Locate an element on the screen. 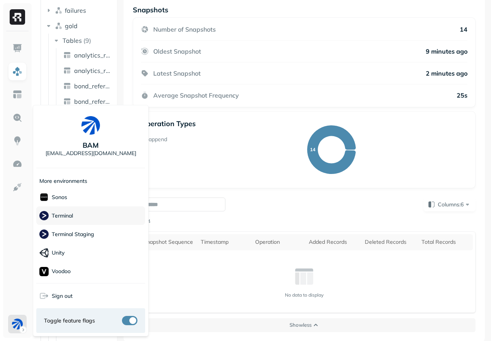 The height and width of the screenshot is (341, 491). p: Unity is located at coordinates (58, 253).